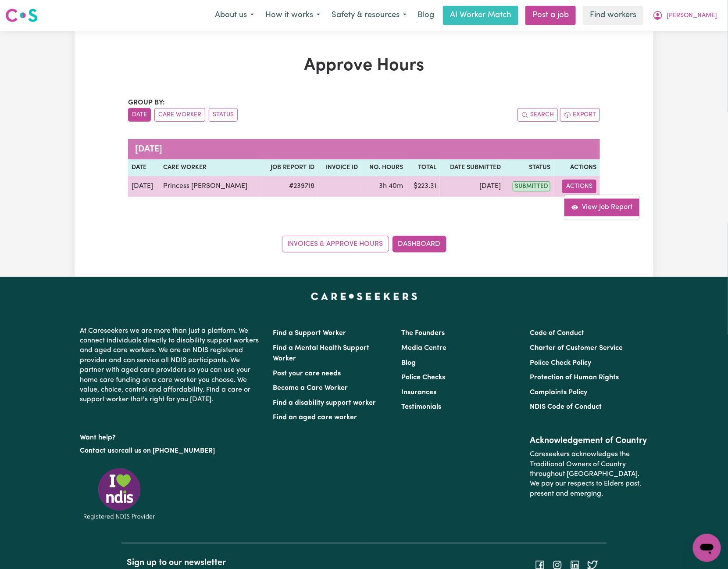 The height and width of the screenshot is (569, 728). Describe the element at coordinates (335, 244) in the screenshot. I see `a: Invoices & Approve Hours` at that location.